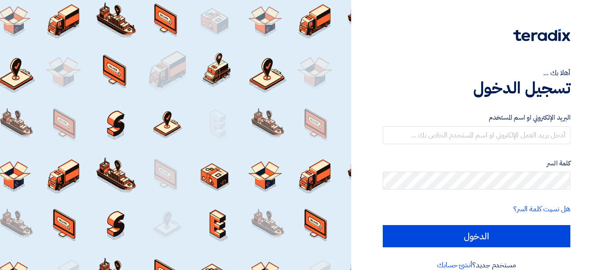 The image size is (602, 270). What do you see at coordinates (476, 73) in the screenshot?
I see `div: أهلا بك ...` at bounding box center [476, 73].